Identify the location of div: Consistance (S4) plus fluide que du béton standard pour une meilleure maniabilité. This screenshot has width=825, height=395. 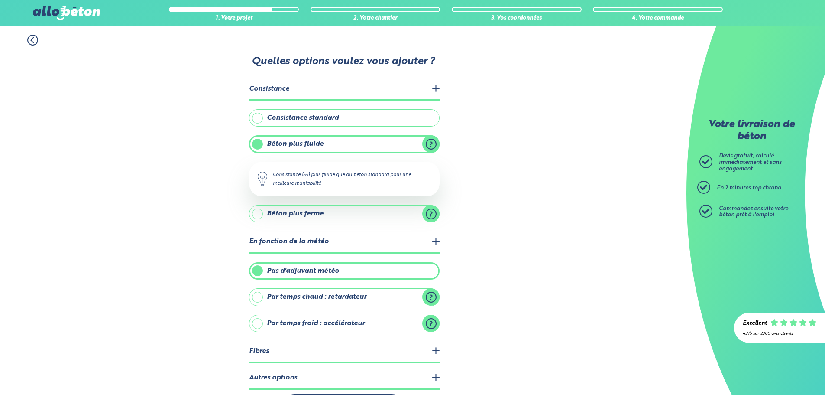
(344, 179).